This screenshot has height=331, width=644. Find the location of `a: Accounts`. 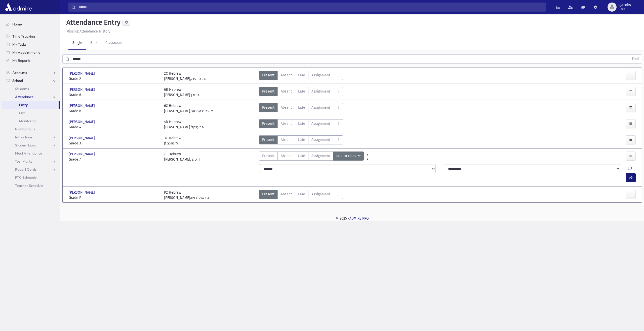

a: Accounts is located at coordinates (31, 73).